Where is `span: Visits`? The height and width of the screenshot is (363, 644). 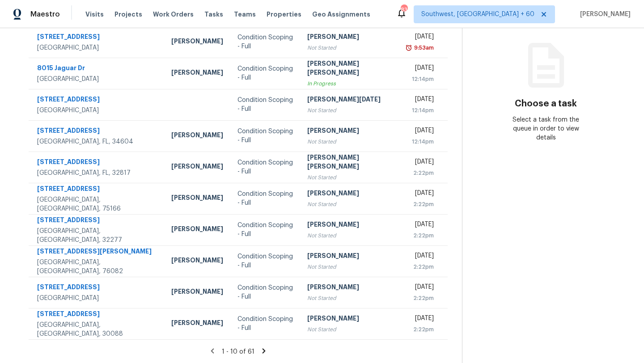
span: Visits is located at coordinates (94, 14).